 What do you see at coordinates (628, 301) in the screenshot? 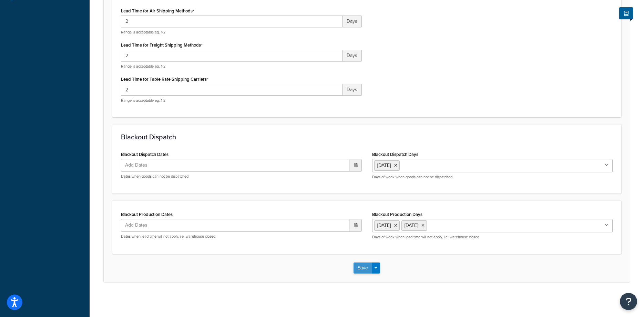
I see `button: Open Resource Center` at bounding box center [628, 301].